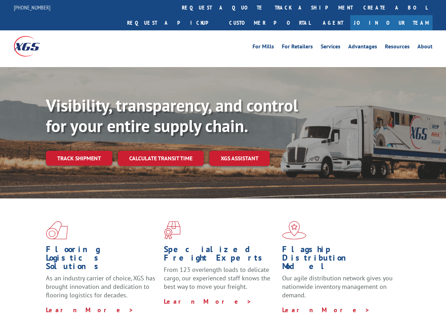  Describe the element at coordinates (263, 48) in the screenshot. I see `a: For Mills` at that location.